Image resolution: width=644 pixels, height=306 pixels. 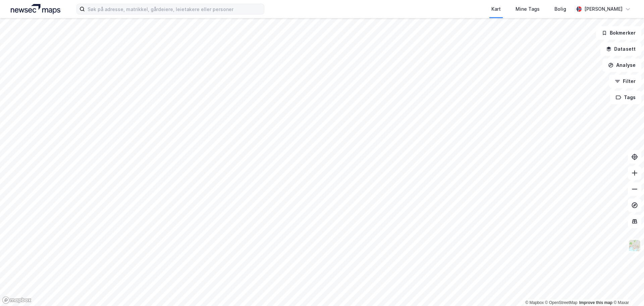 What do you see at coordinates (627, 290) in the screenshot?
I see `div: Chat Widget` at bounding box center [627, 290].